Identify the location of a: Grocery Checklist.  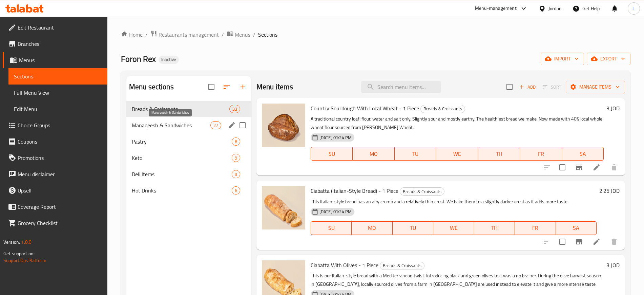
(55, 223).